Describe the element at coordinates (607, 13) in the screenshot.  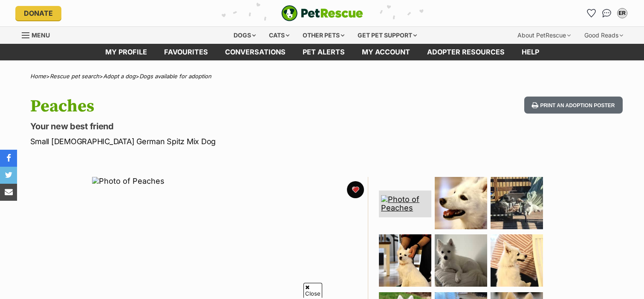
I see `ul: Account quick links` at that location.